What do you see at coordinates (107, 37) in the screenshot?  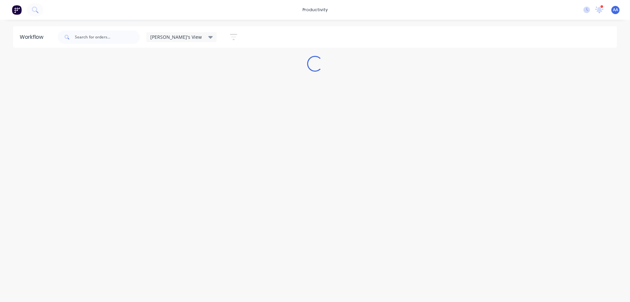 I see `input: Search for orders...` at bounding box center [107, 37].